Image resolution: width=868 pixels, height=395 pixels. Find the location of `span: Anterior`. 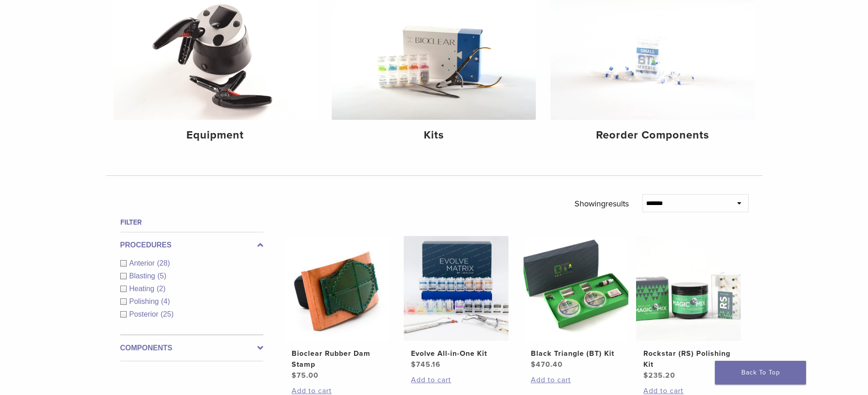

span: Anterior is located at coordinates (143, 263).